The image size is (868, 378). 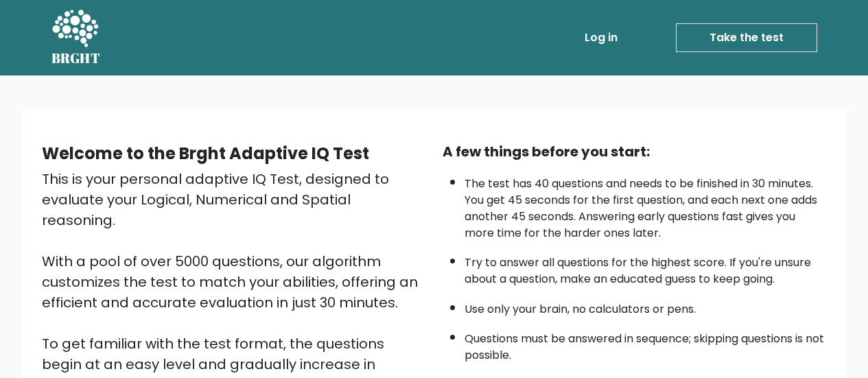 What do you see at coordinates (646, 205) in the screenshot?
I see `li: The test has 40 questions and needs to be finished in 30 minutes. You get 45 seconds for the firs...` at bounding box center [646, 205].